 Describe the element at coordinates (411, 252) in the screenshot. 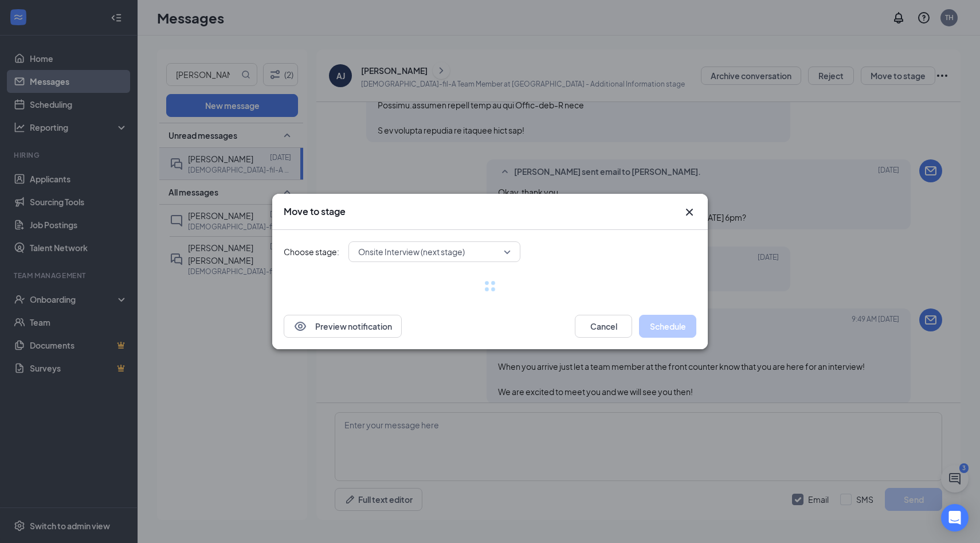

I see `span: Onsite Interview (next stage)` at that location.